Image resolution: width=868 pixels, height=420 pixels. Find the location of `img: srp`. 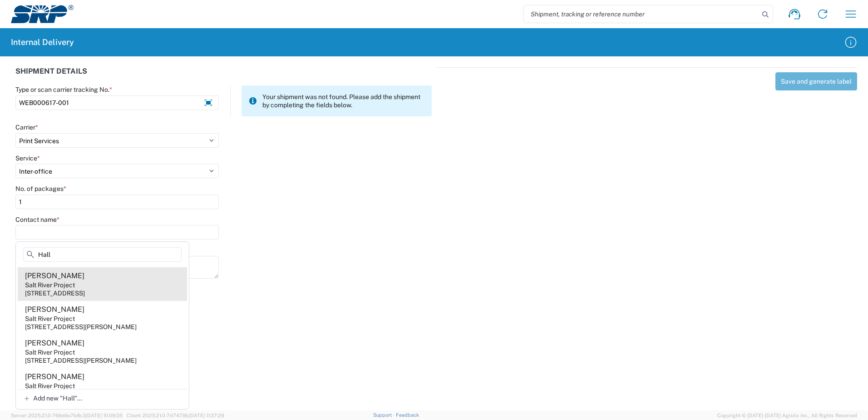

img: srp is located at coordinates (42, 14).